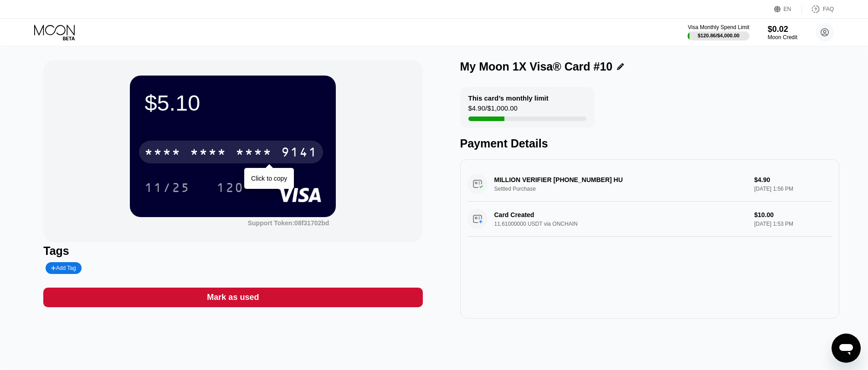 Image resolution: width=868 pixels, height=370 pixels. Describe the element at coordinates (300, 154) in the screenshot. I see `div: 9141` at that location.